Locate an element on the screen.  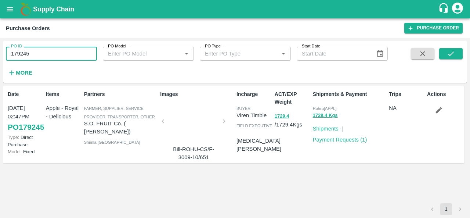
a: Shipments is located at coordinates (326, 128).